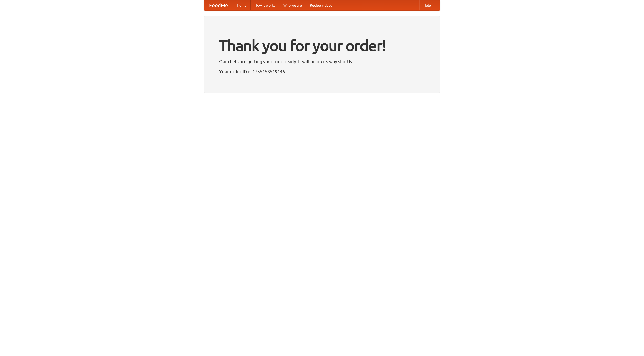 The width and height of the screenshot is (644, 356). What do you see at coordinates (241, 5) in the screenshot?
I see `a: Home` at bounding box center [241, 5].